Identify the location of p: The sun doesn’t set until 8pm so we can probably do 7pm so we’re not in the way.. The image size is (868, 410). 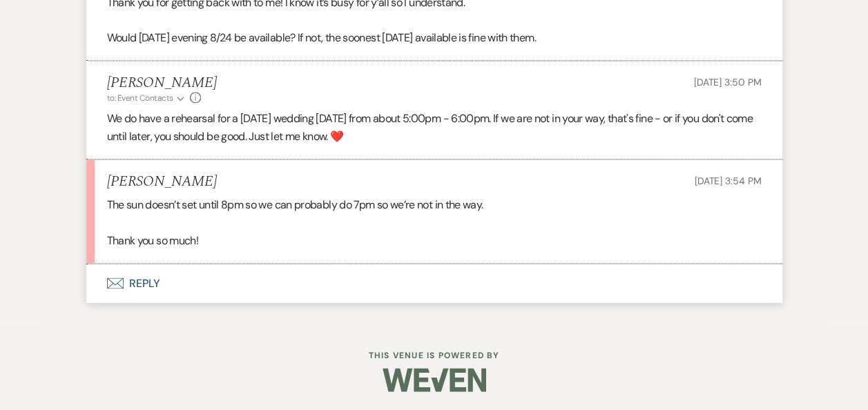
(434, 205).